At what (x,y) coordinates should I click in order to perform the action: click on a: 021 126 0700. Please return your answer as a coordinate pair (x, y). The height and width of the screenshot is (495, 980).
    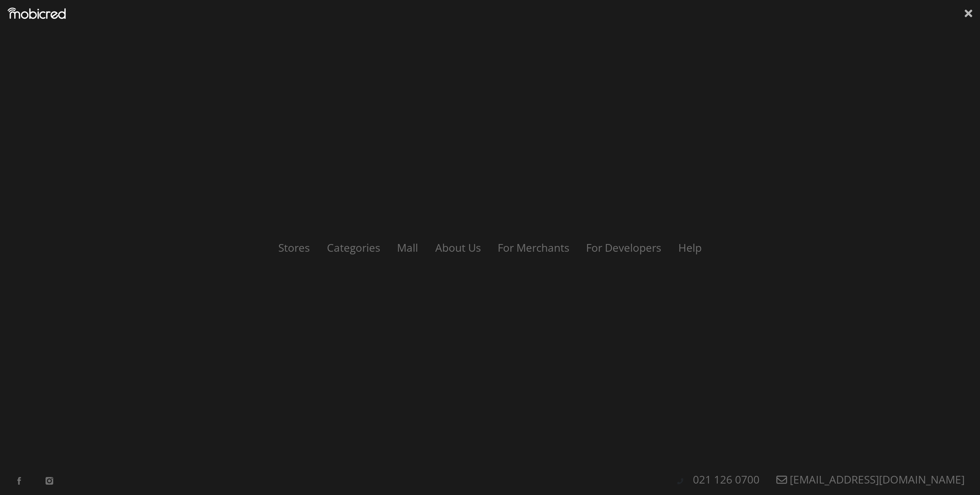
    Looking at the image, I should click on (726, 479).